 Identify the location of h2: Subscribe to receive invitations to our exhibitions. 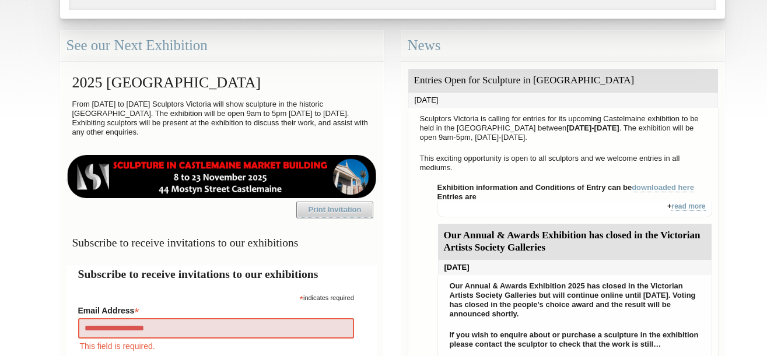
(222, 274).